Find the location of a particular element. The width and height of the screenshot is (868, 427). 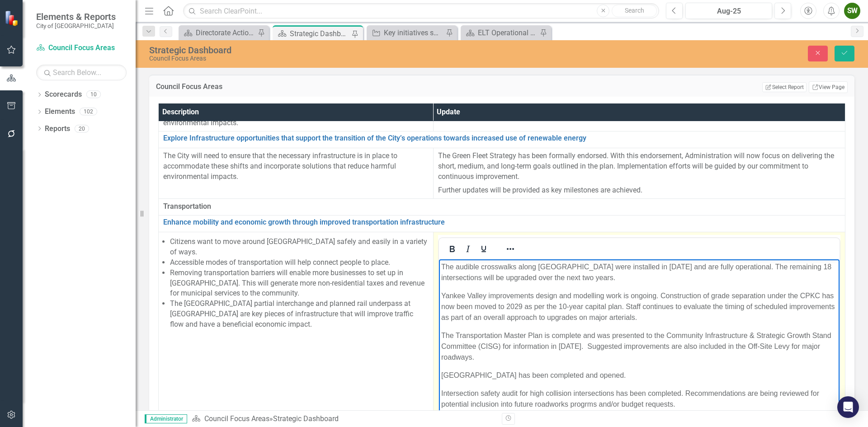

a: View Page is located at coordinates (828, 87).